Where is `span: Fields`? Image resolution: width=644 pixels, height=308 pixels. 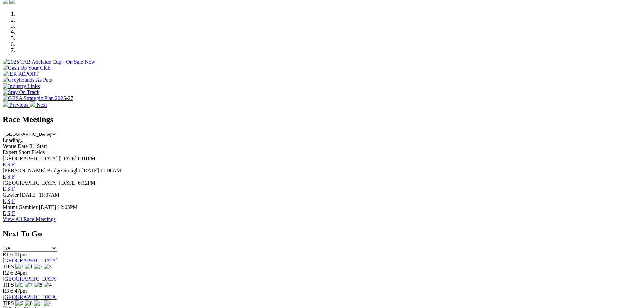
span: Fields is located at coordinates (38, 152).